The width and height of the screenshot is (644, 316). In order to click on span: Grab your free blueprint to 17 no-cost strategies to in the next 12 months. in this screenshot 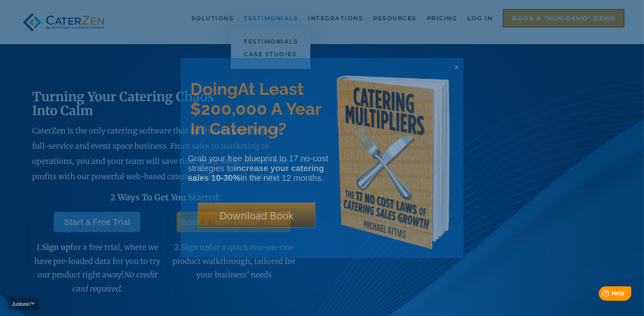, I will do `click(258, 168)`.